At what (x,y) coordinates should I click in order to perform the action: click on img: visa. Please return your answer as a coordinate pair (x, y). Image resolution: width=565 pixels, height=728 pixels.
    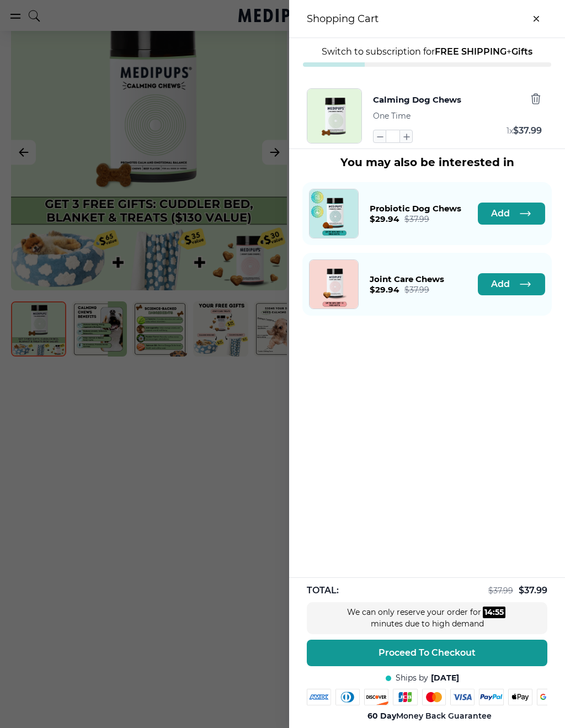
    Looking at the image, I should click on (463, 697).